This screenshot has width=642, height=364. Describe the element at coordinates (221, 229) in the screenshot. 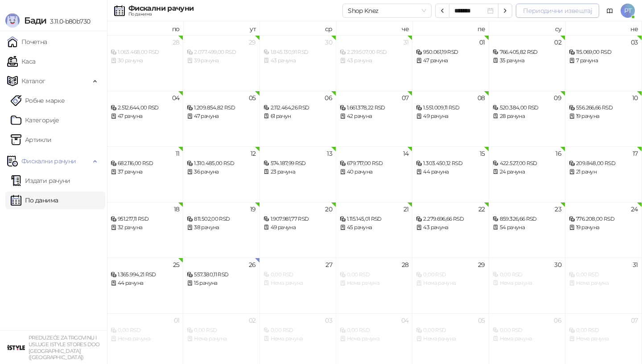

I see `td: 2025-08-19` at that location.